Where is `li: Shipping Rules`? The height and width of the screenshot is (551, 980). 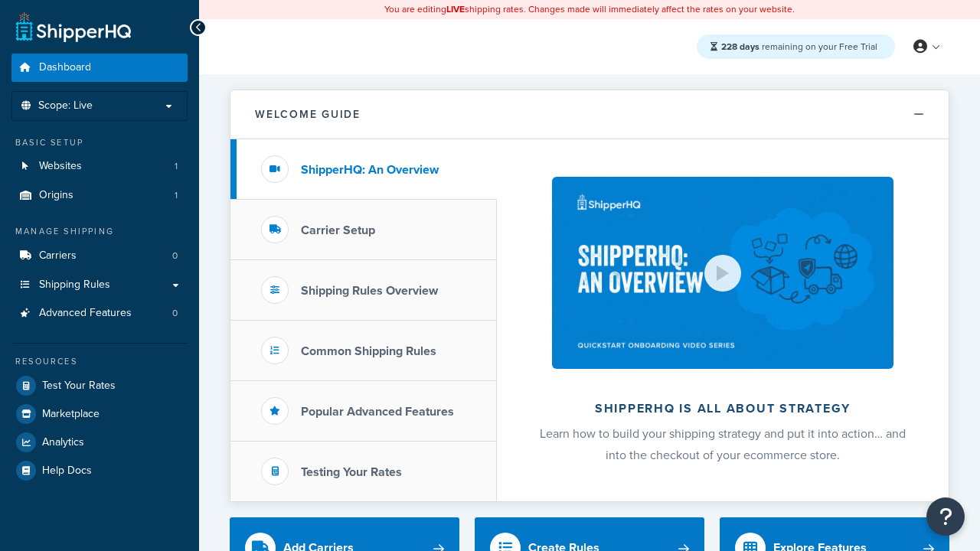
li: Shipping Rules is located at coordinates (100, 284).